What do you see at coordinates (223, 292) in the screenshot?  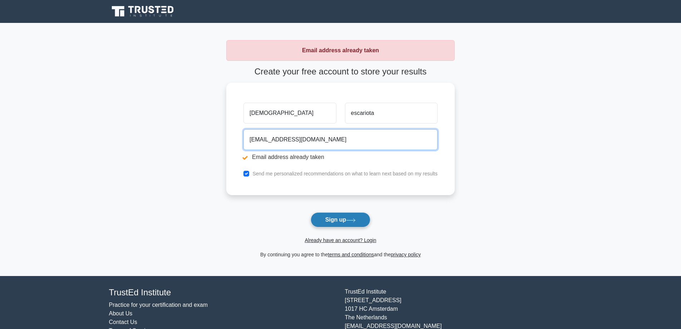 I see `h4: TrustEd Institute` at bounding box center [223, 292].